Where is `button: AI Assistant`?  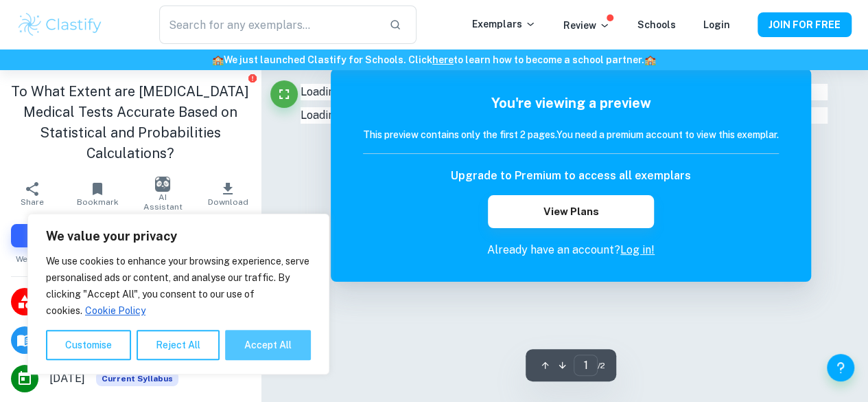
button: AI Assistant is located at coordinates (162, 193).